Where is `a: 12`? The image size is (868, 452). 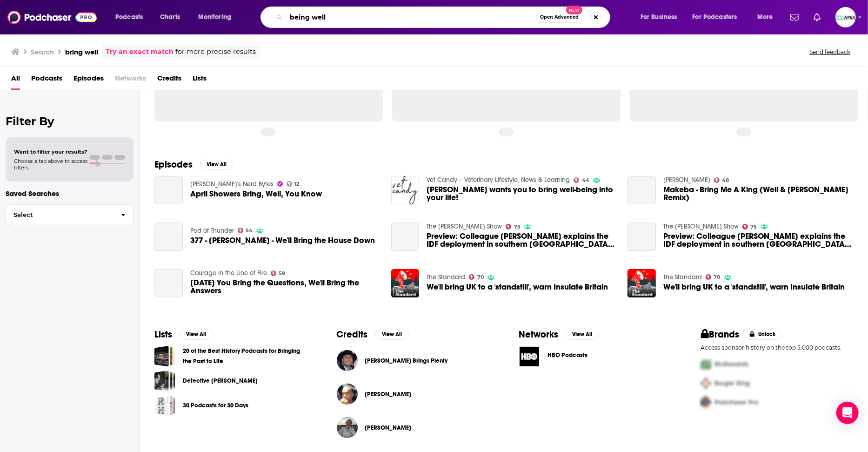 a: 12 is located at coordinates (293, 184).